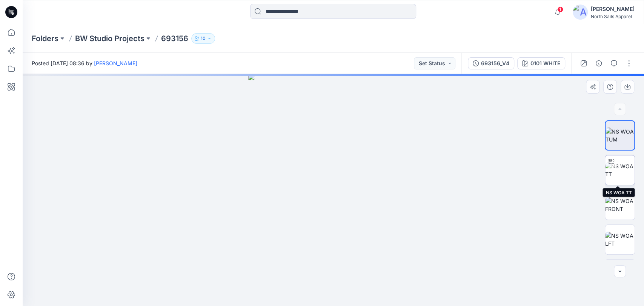  Describe the element at coordinates (620, 135) in the screenshot. I see `img: NS WOA TUM` at that location.